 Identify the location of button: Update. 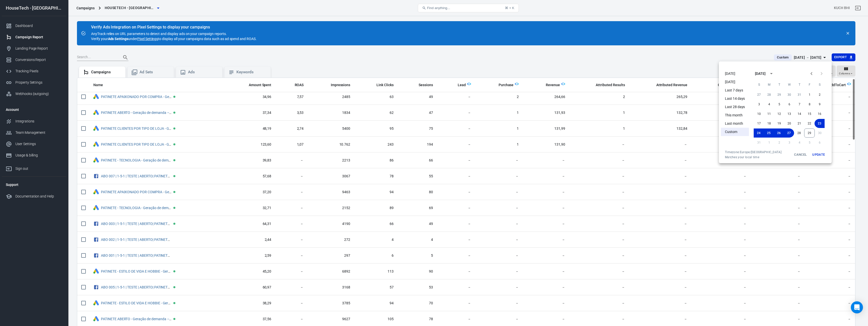
(818, 155).